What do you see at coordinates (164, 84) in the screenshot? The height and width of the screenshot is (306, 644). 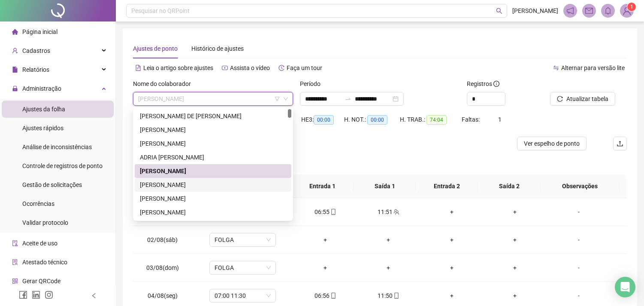 I see `label: Nome do colaborador` at bounding box center [164, 84].